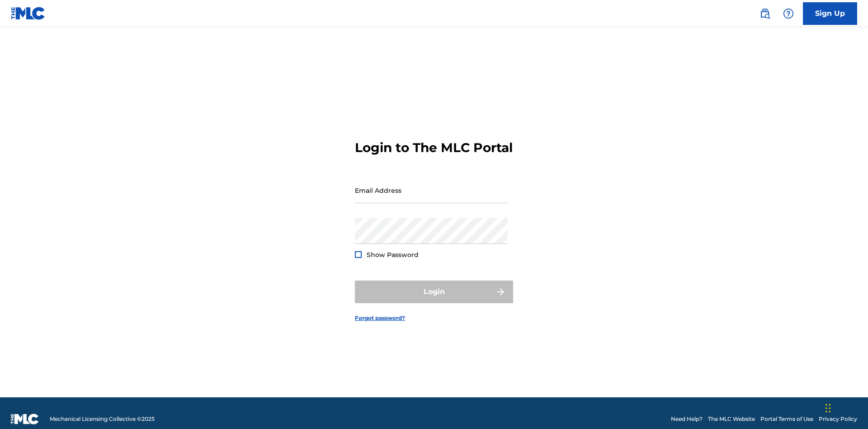 This screenshot has width=868, height=429. I want to click on div: Chat Widget, so click(845, 407).